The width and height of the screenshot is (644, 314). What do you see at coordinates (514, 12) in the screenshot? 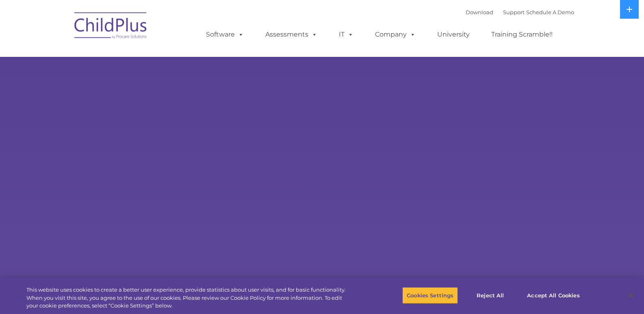
I see `a: Support` at bounding box center [514, 12].